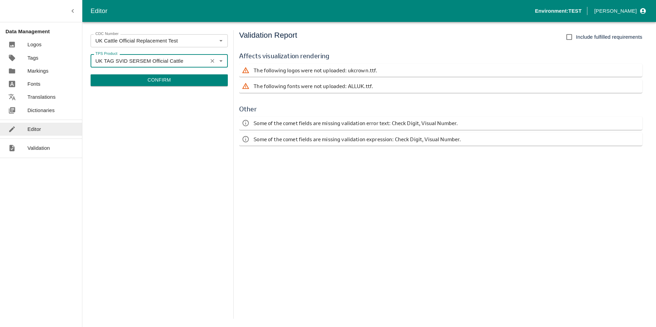  What do you see at coordinates (268, 37) in the screenshot?
I see `h5: Validation Report` at bounding box center [268, 37].